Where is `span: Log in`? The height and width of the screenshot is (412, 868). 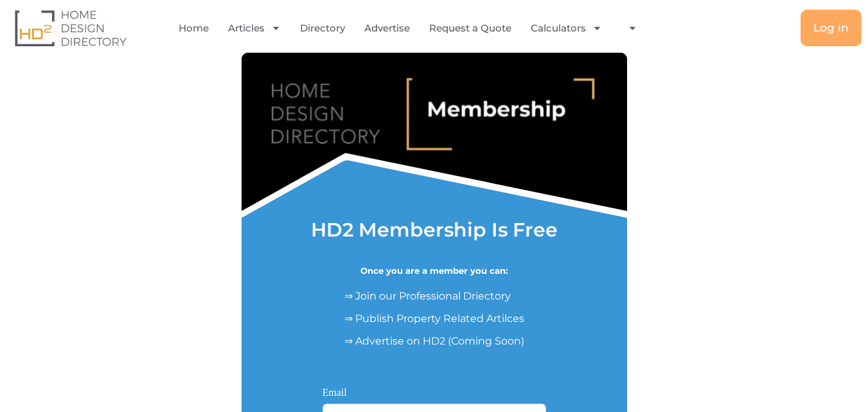 span: Log in is located at coordinates (831, 28).